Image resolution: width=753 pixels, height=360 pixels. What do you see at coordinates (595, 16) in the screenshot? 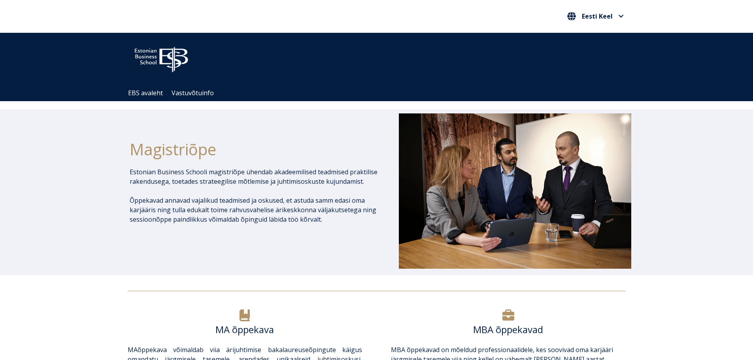
I see `button: Eesti Keel` at bounding box center [595, 16].